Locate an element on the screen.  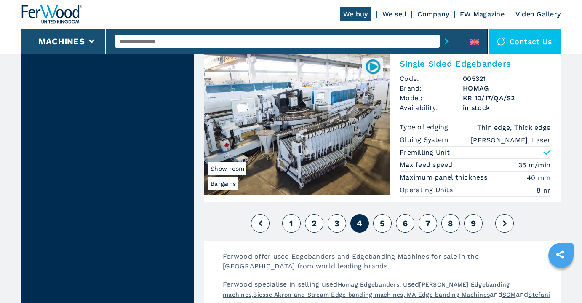
em: 40 mm is located at coordinates (538, 177).